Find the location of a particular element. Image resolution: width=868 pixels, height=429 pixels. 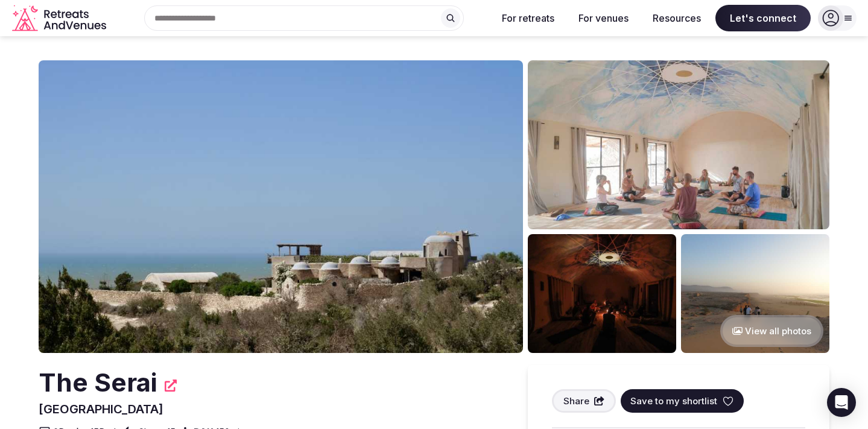

div: Open Intercom Messenger is located at coordinates (842, 403).